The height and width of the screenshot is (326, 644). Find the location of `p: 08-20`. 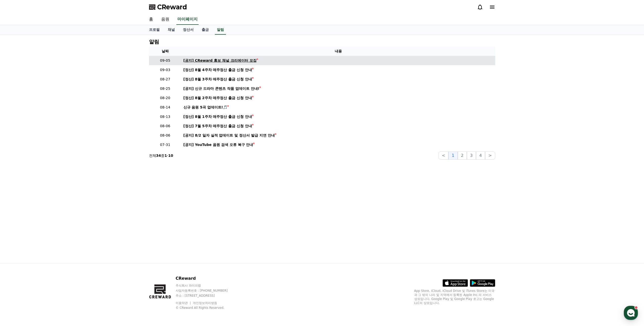

p: 08-20 is located at coordinates (165, 98).